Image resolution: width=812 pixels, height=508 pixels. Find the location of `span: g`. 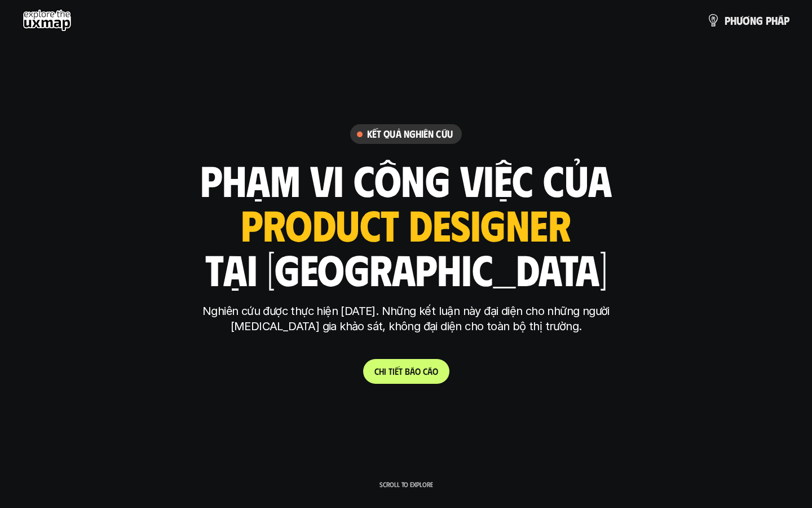

span: g is located at coordinates (759, 20).